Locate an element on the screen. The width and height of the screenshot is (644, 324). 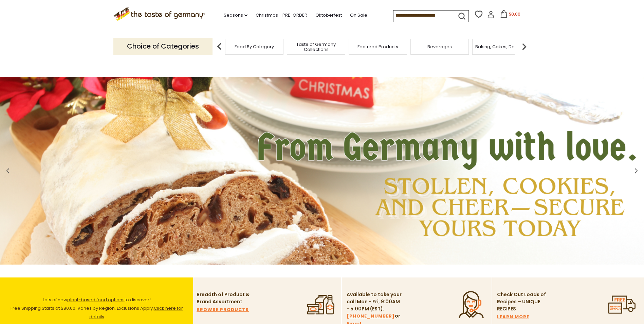
span: Taste of Germany Collections is located at coordinates (316, 47).